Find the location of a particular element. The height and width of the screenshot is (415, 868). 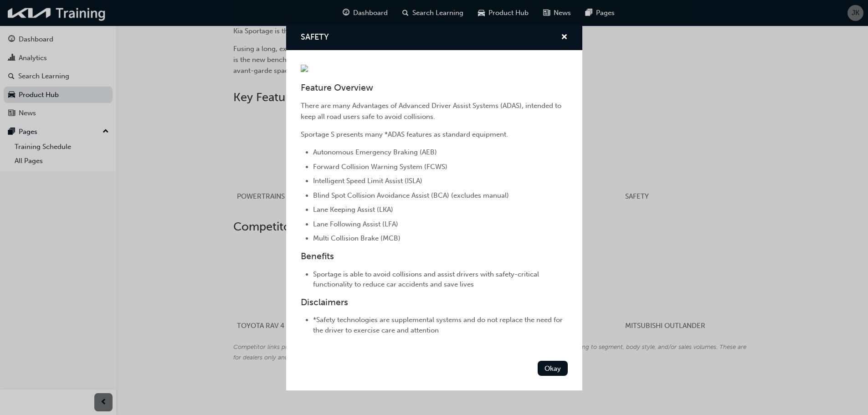

h3: Feature Overview is located at coordinates (434, 87).